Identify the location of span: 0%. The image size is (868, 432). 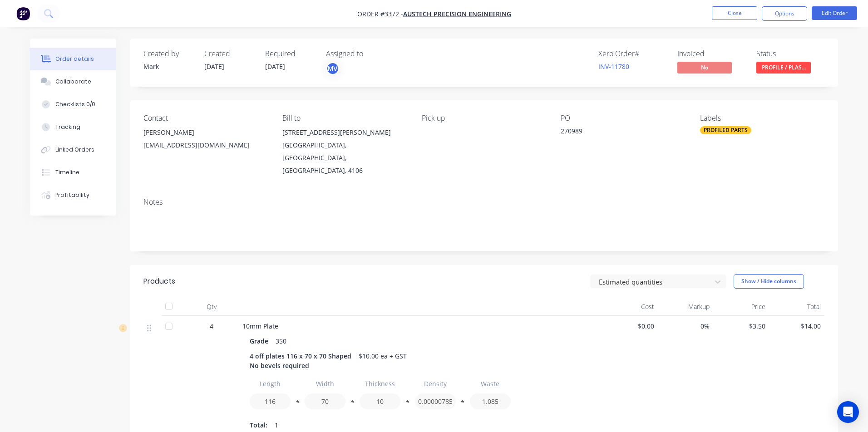
(685, 326).